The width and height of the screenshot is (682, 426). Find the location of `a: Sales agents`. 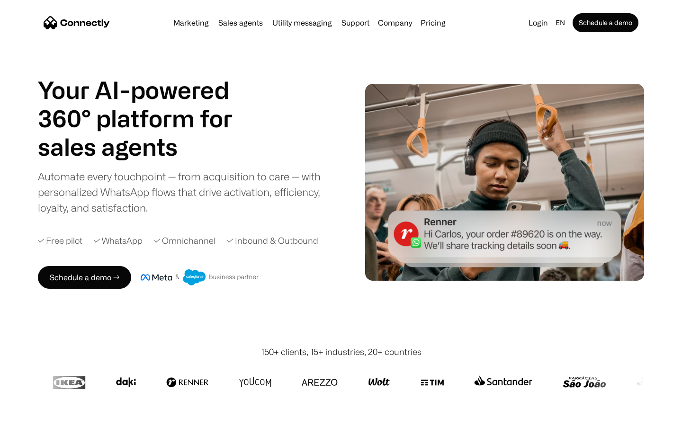

a: Sales agents is located at coordinates (241, 23).